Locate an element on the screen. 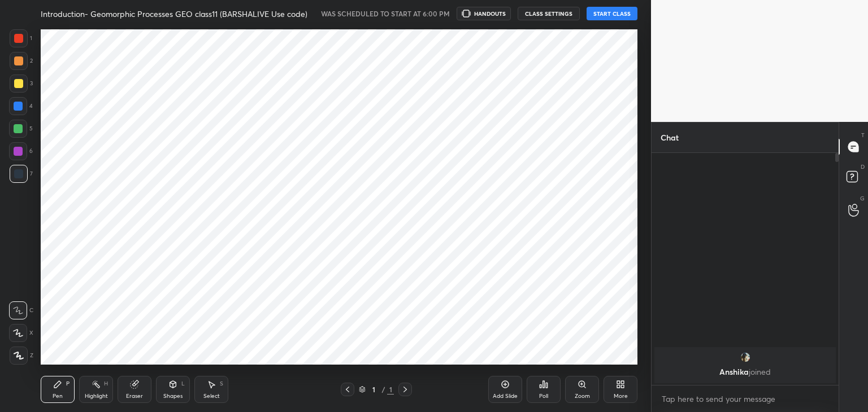 This screenshot has height=412, width=868. div: C is located at coordinates (21, 311).